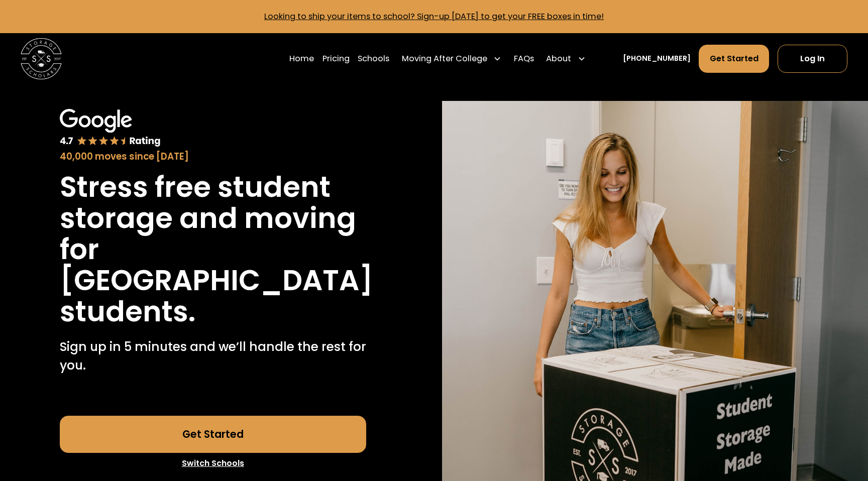 The width and height of the screenshot is (868, 481). I want to click on h1: students., so click(127, 312).